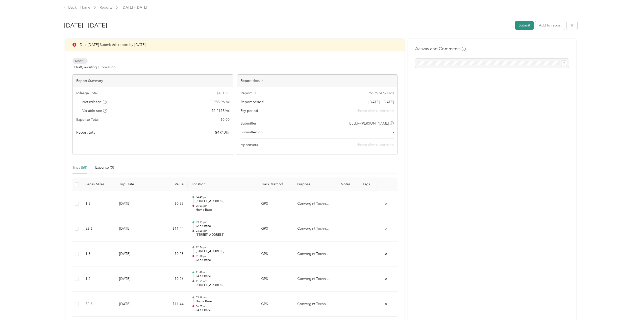 The height and width of the screenshot is (329, 644). What do you see at coordinates (87, 93) in the screenshot?
I see `span: Mileage Total` at bounding box center [87, 93].